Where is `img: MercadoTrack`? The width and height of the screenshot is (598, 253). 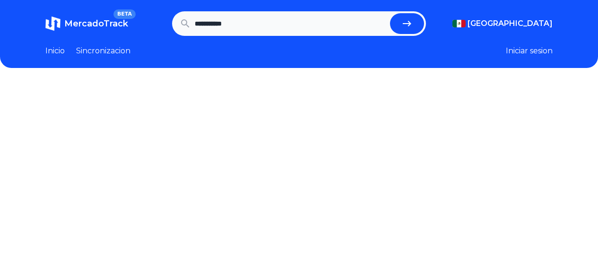 img: MercadoTrack is located at coordinates (53, 24).